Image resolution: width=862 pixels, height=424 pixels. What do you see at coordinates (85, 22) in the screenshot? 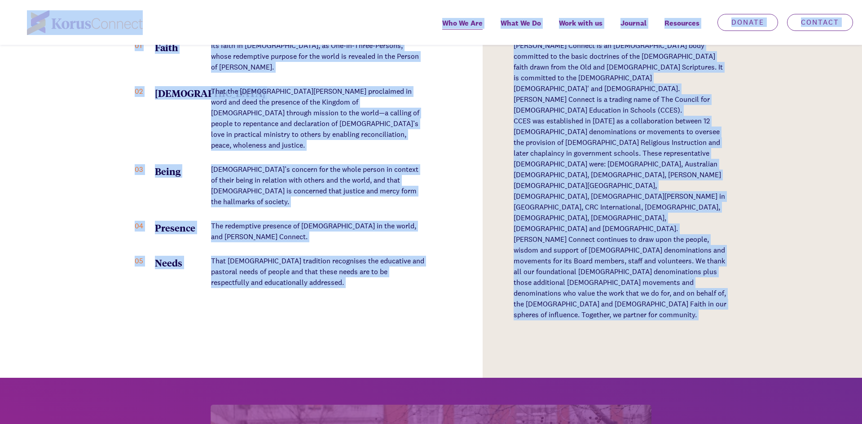
I see `img: korus-connect%2Fc5177985-88d5-491d-9cd7-4a1febad1357_logo.svg` at bounding box center [85, 22].